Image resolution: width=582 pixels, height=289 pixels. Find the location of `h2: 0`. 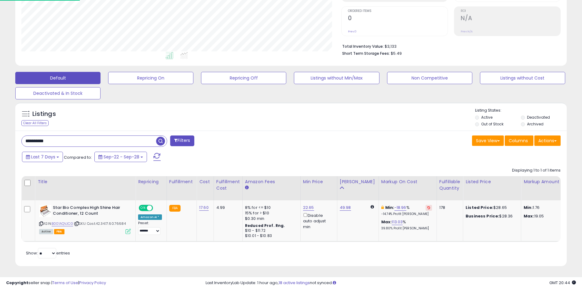

h2: 0 is located at coordinates (398, 19).